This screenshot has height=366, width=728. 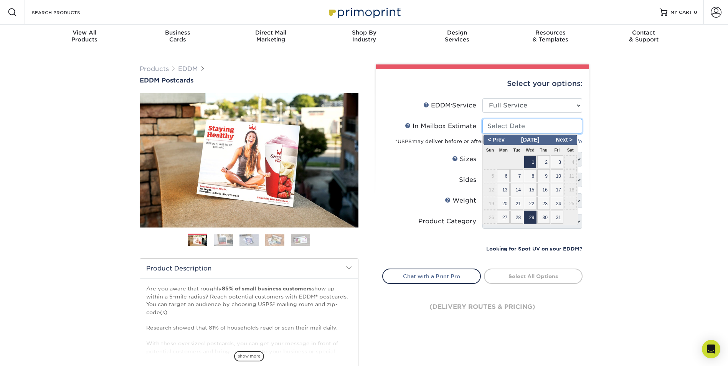 I want to click on div: Marketing, so click(x=271, y=36).